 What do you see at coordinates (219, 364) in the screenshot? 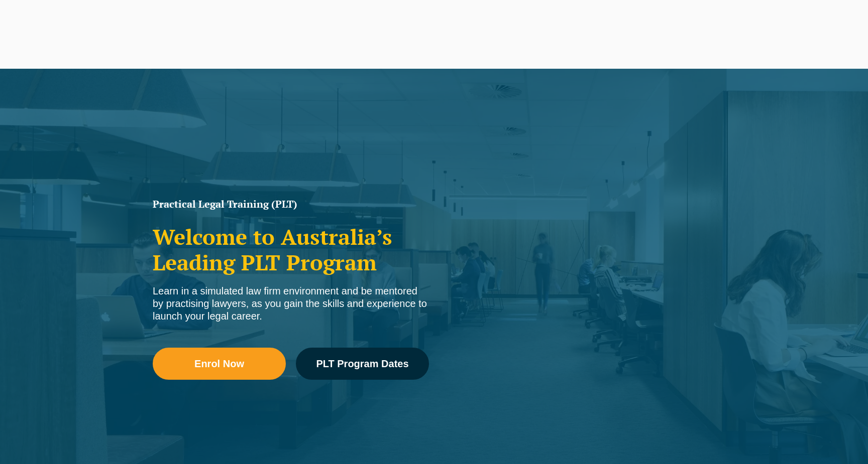
I see `a: Enrol Now` at bounding box center [219, 364].